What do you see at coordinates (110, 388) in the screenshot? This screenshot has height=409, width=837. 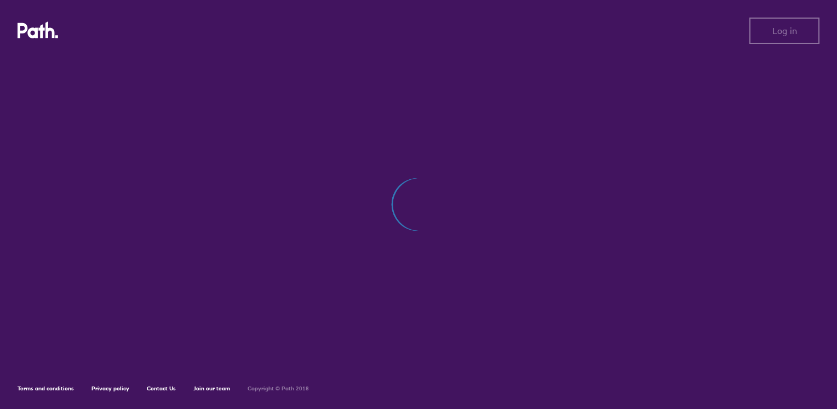 I see `a: Privacy policy` at bounding box center [110, 388].